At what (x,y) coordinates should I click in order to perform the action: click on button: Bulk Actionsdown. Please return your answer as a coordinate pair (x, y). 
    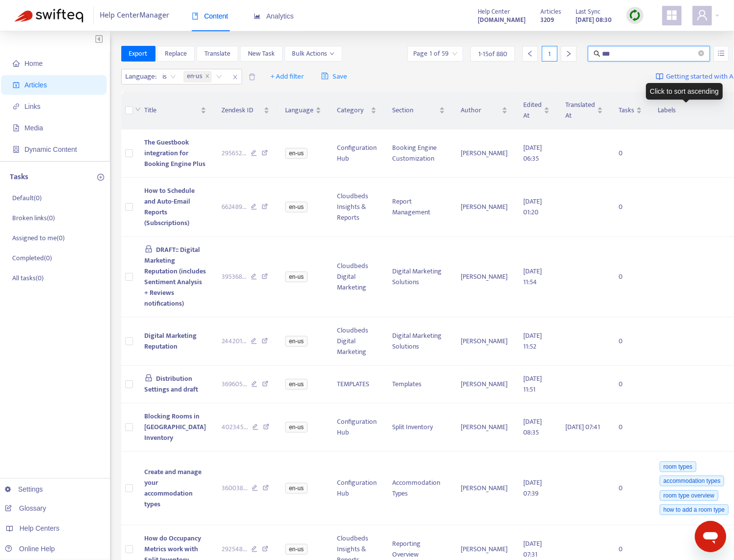
    Looking at the image, I should click on (313, 54).